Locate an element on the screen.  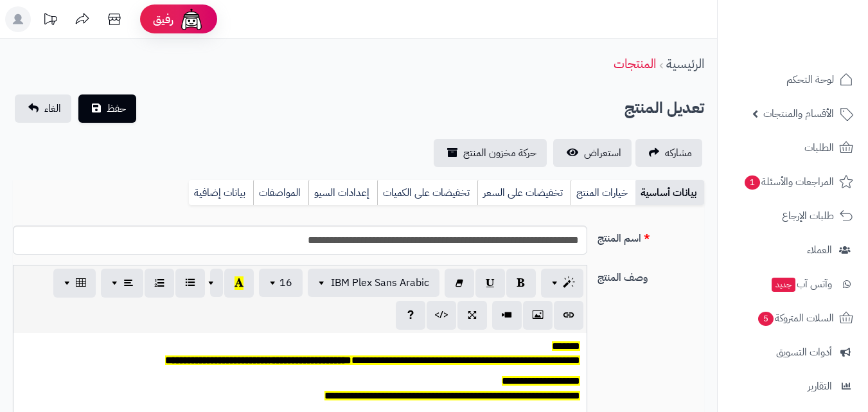
a: تحديثات المنصة is located at coordinates (50, 21).